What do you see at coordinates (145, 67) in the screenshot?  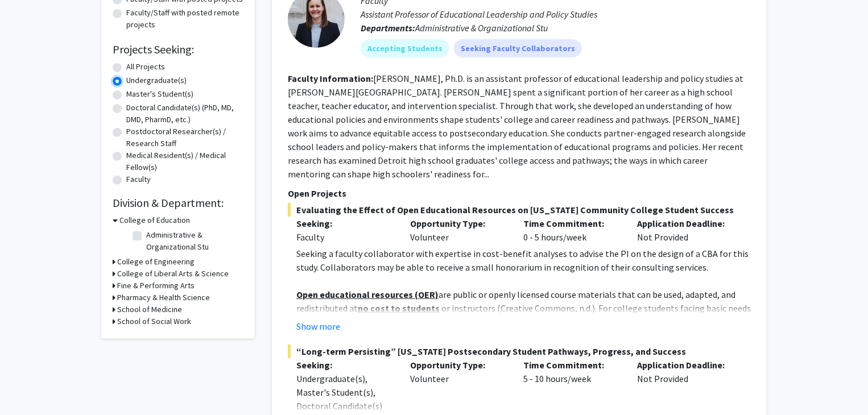 I see `label: All Projects` at bounding box center [145, 67].